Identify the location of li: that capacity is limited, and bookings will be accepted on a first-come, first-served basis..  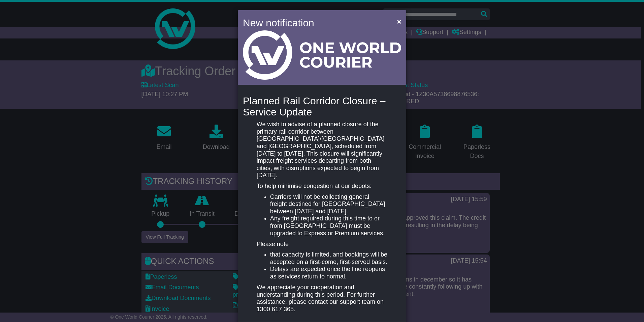
(329, 258).